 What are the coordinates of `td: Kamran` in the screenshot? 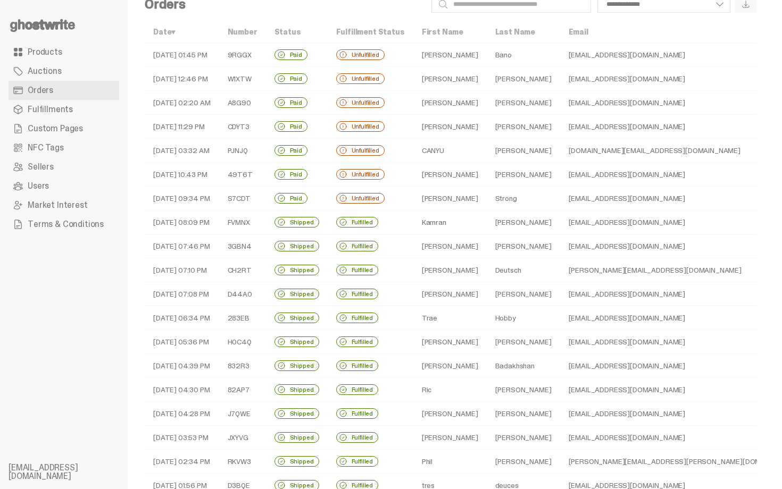 It's located at (450, 222).